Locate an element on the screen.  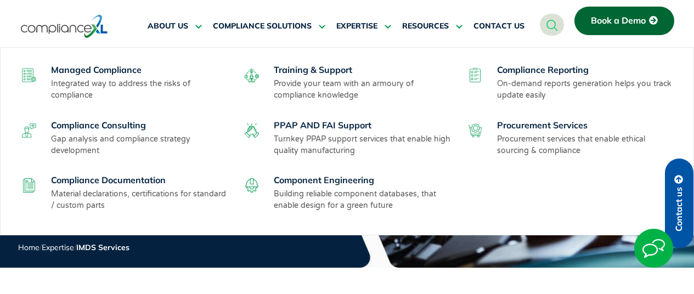
a: EXPERTISE is located at coordinates (363, 26).